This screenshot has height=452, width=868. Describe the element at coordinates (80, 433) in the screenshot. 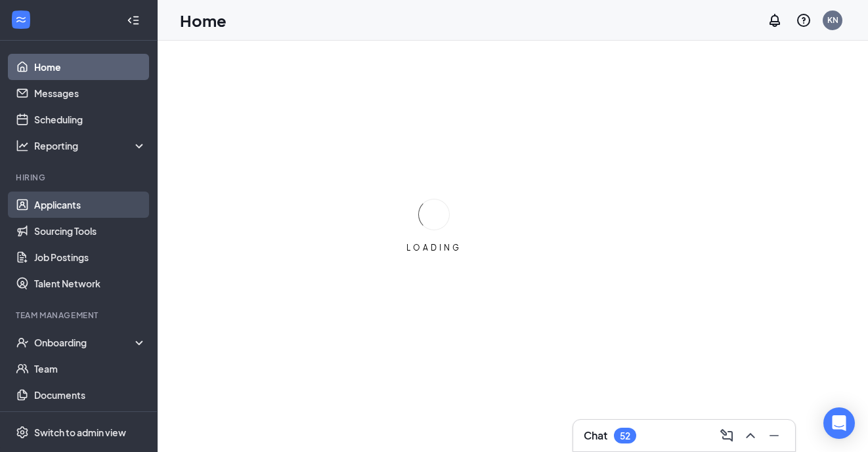

I see `div: Switch to admin view` at that location.